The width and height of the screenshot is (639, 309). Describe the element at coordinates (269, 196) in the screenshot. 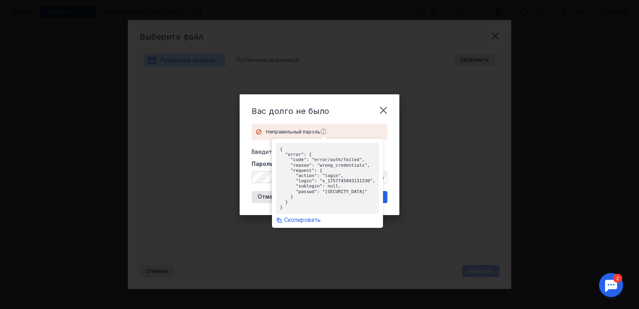

I see `span: Отмена` at that location.